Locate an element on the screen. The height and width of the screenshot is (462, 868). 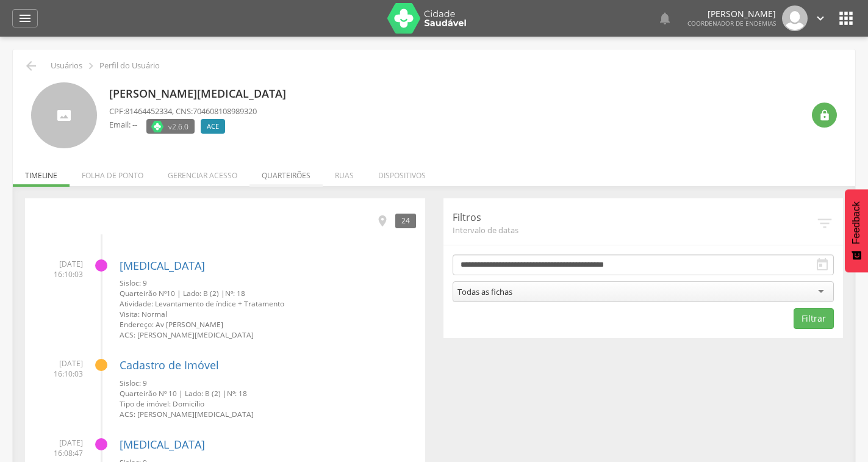
small: Atividade: Levantamento de índice + Tratamento is located at coordinates (268, 303).